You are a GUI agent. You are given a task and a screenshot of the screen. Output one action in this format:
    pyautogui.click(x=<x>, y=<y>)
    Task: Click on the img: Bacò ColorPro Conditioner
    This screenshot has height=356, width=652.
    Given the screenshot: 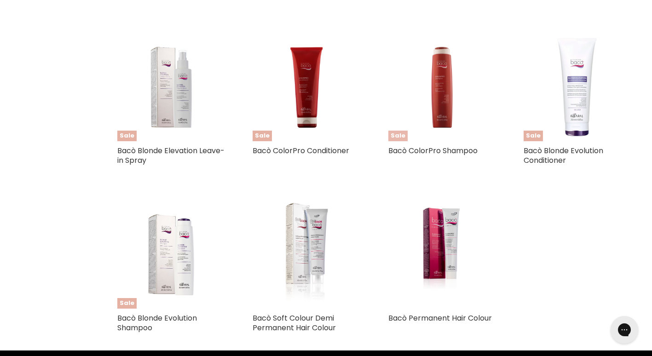 What is the action you would take?
    pyautogui.click(x=307, y=87)
    